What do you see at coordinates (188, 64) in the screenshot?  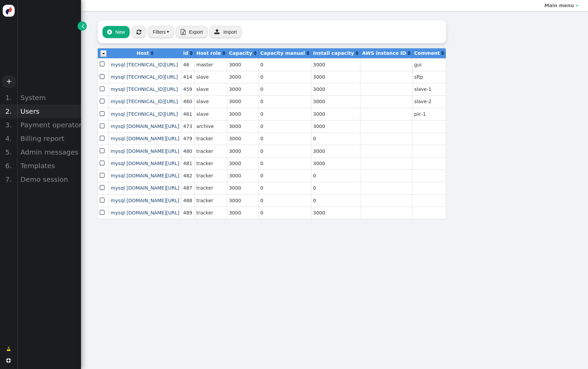 I see `td: 46` at bounding box center [188, 64].